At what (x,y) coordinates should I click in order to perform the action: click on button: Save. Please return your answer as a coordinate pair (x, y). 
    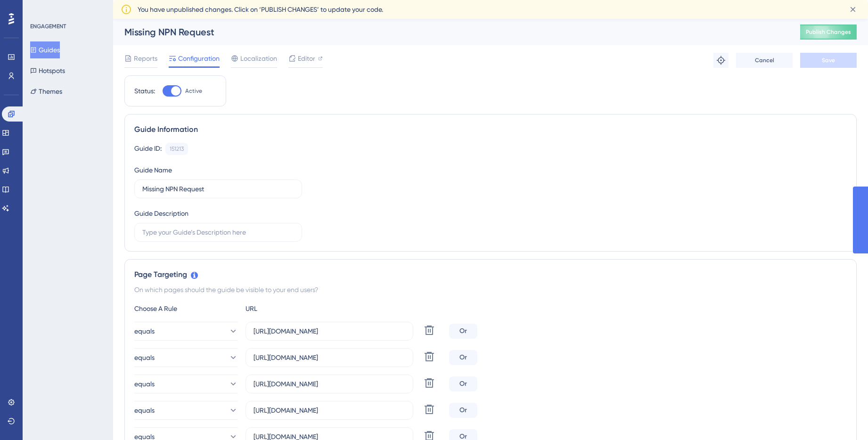
    Looking at the image, I should click on (828, 60).